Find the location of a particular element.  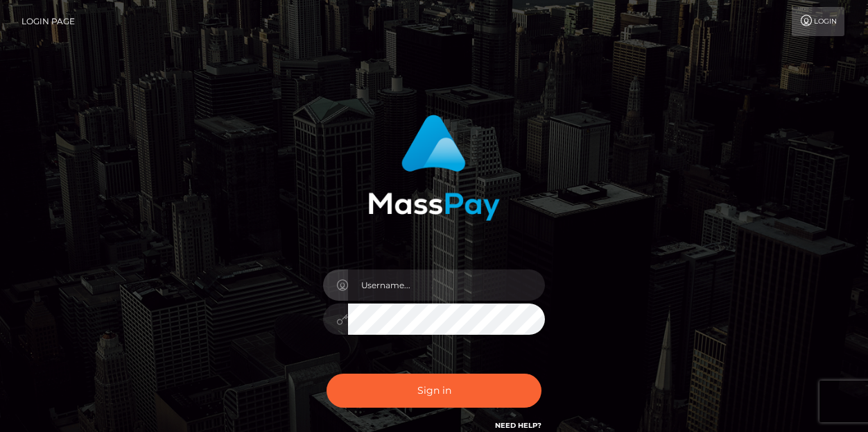

img: MassPay Login is located at coordinates (434, 168).